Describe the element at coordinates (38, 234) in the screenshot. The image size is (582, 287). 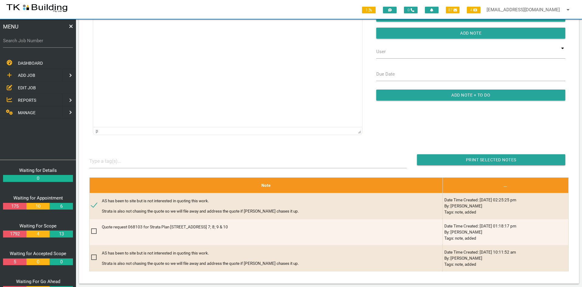
I see `a: 4` at that location.